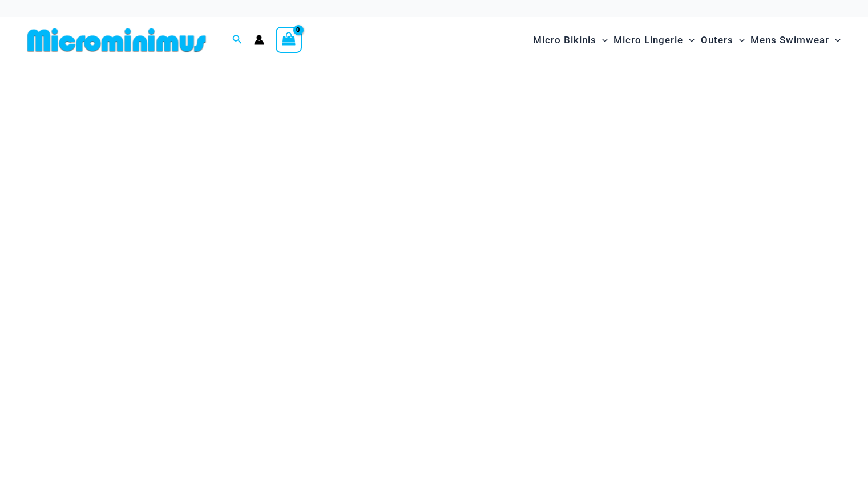 This screenshot has width=868, height=478. I want to click on a: View Shopping Cart, empty, so click(288, 40).